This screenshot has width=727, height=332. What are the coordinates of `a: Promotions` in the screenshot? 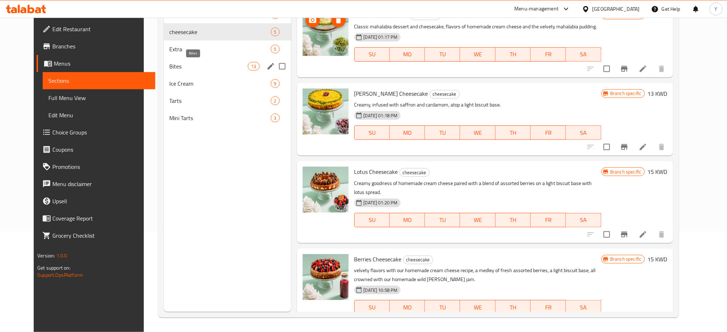 It's located at (96, 167).